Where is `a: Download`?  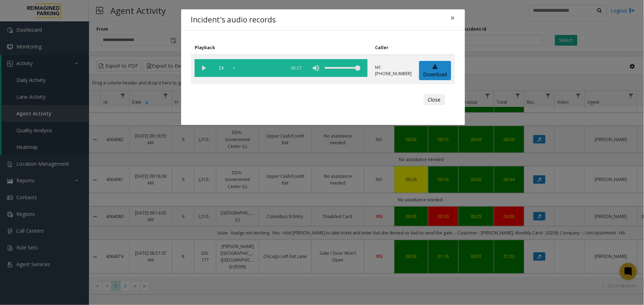 a: Download is located at coordinates (435, 70).